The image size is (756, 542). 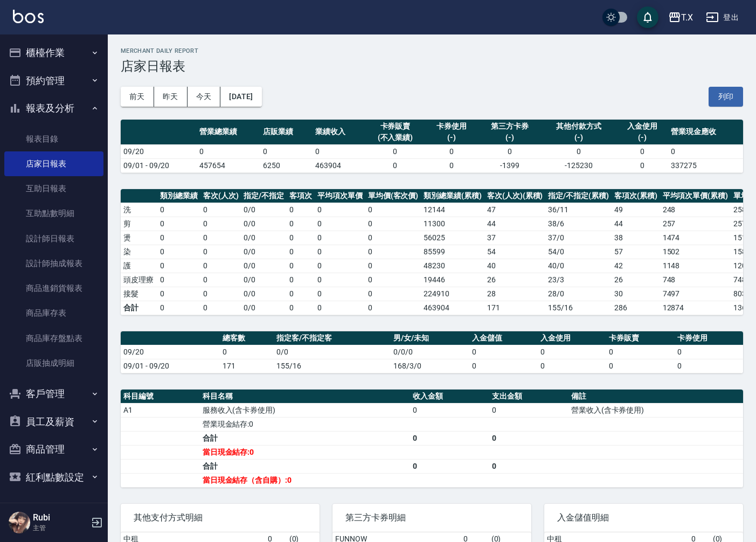 I want to click on a: 商品庫存盤點表, so click(x=54, y=339).